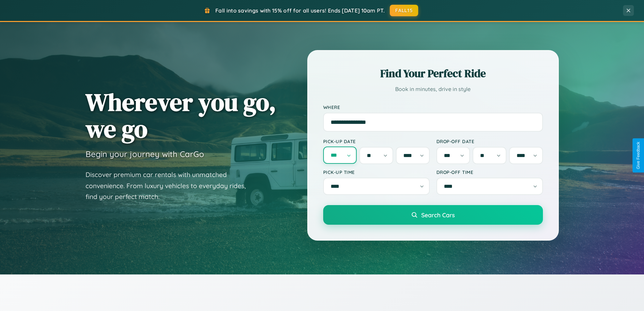  What do you see at coordinates (376, 141) in the screenshot?
I see `label: Pick-up Date` at bounding box center [376, 141].